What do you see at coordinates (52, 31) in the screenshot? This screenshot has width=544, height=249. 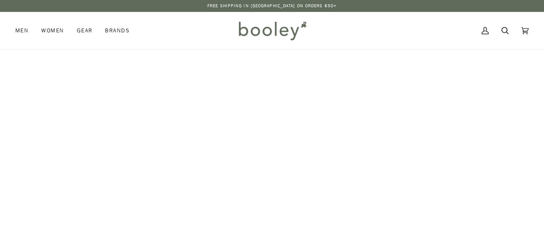 I see `span: Women` at bounding box center [52, 31].